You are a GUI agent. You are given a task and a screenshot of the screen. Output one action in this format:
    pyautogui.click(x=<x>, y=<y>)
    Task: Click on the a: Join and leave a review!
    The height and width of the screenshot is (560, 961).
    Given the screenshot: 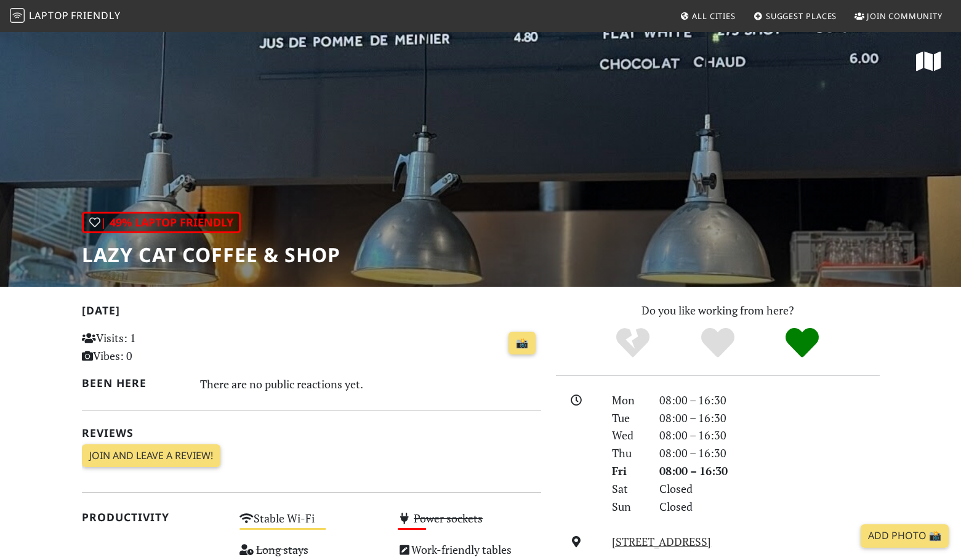 What is the action you would take?
    pyautogui.click(x=151, y=456)
    